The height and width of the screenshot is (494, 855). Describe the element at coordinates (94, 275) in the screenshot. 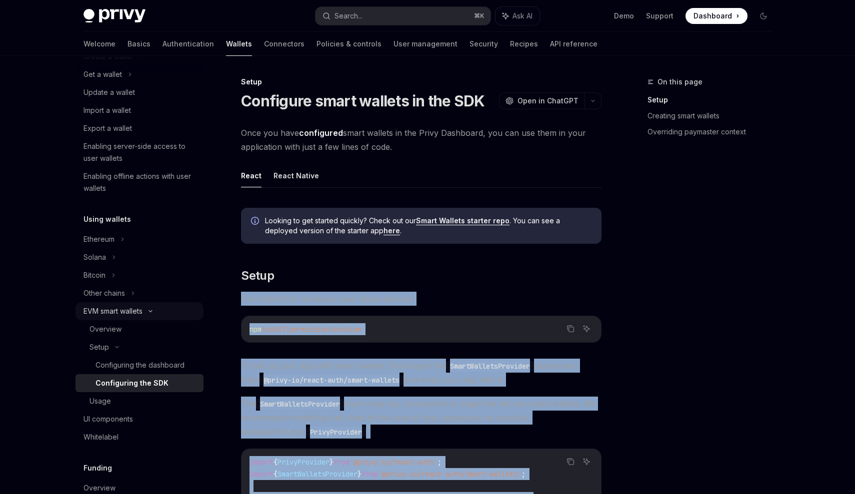

I see `div: Bitcoin` at that location.